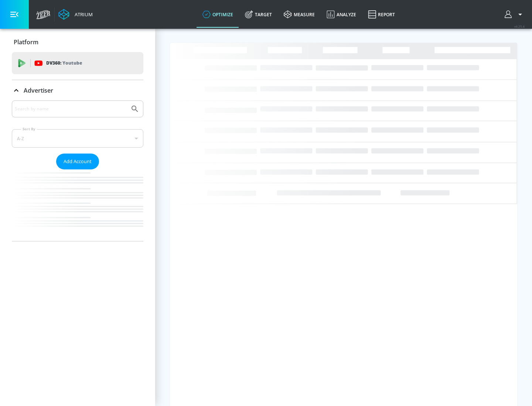 The height and width of the screenshot is (406, 532). Describe the element at coordinates (78, 161) in the screenshot. I see `button: Add Account` at that location.